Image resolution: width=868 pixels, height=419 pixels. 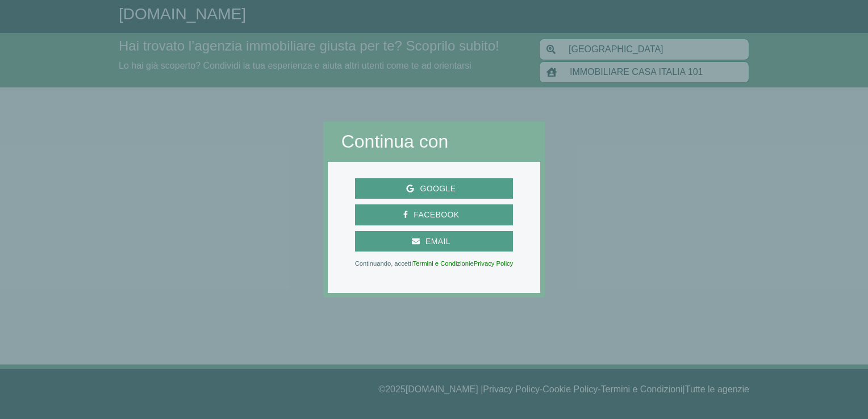 I want to click on a: Privacy Policy, so click(x=494, y=263).